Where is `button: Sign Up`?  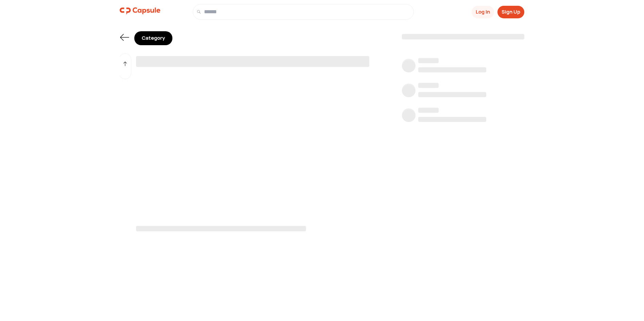 button: Sign Up is located at coordinates (511, 12).